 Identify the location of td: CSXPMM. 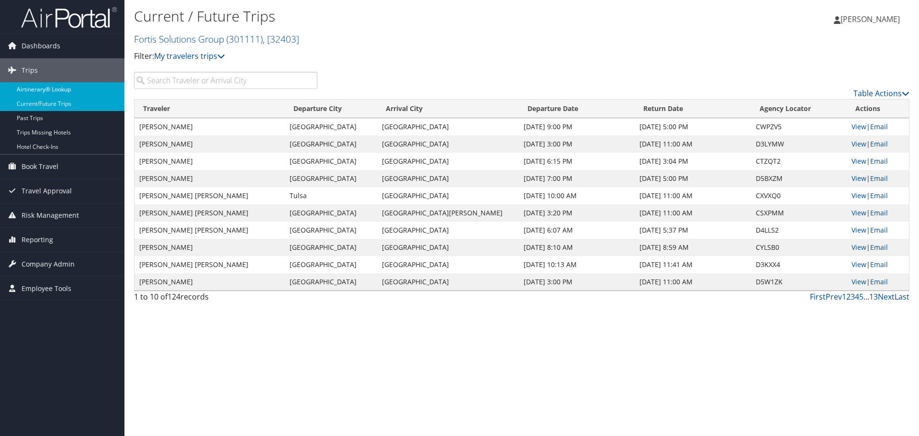
(798, 213).